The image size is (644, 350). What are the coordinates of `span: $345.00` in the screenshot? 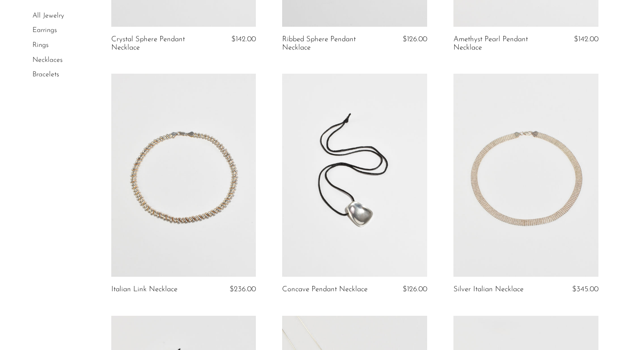 It's located at (585, 289).